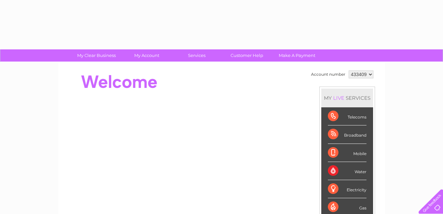 The height and width of the screenshot is (214, 443). I want to click on div: Telecoms, so click(347, 116).